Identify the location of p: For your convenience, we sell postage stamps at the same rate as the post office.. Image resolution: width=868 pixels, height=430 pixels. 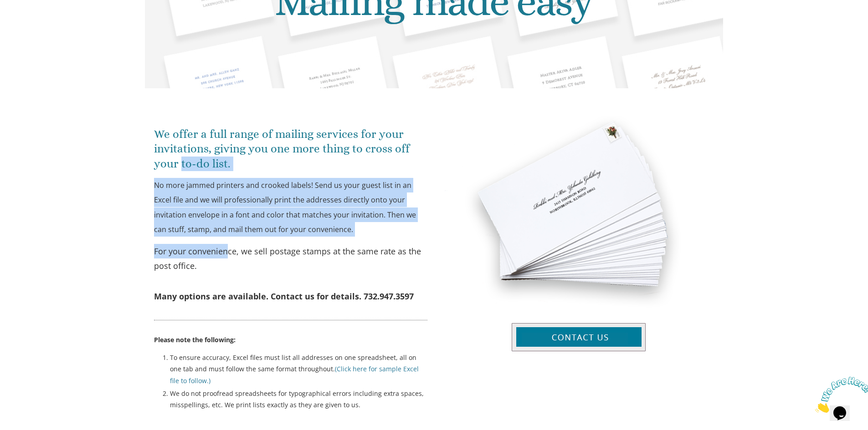
(291, 259).